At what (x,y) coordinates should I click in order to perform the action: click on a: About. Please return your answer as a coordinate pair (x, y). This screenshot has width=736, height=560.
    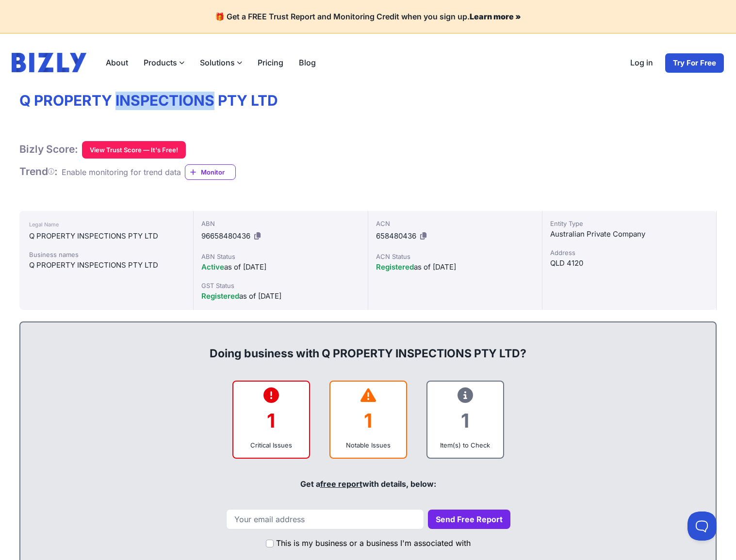
    Looking at the image, I should click on (117, 62).